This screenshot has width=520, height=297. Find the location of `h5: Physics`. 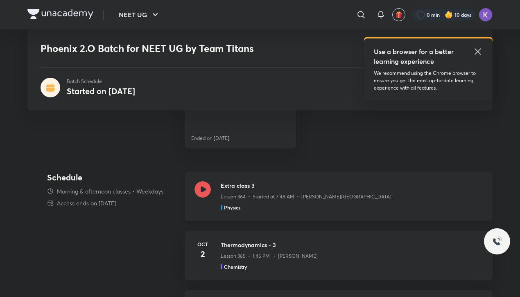

h5: Physics is located at coordinates (232, 207).